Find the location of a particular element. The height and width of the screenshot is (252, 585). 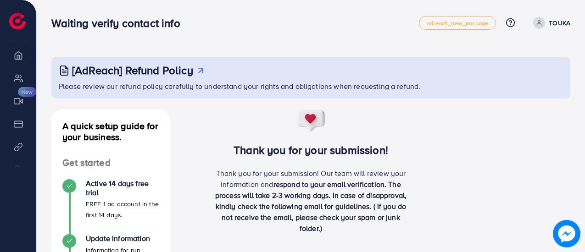

h3: Thank you for your submission! is located at coordinates (311, 150).